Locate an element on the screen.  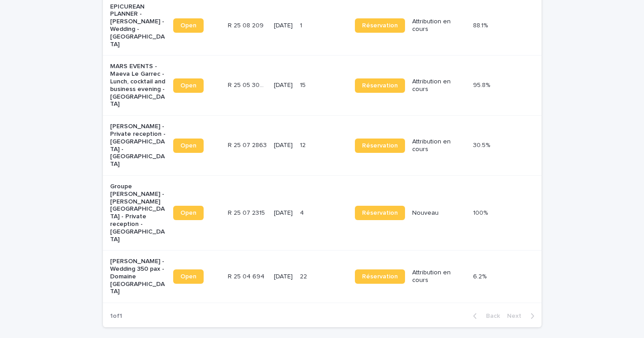
p: R 25 07 2315 is located at coordinates (247, 212).